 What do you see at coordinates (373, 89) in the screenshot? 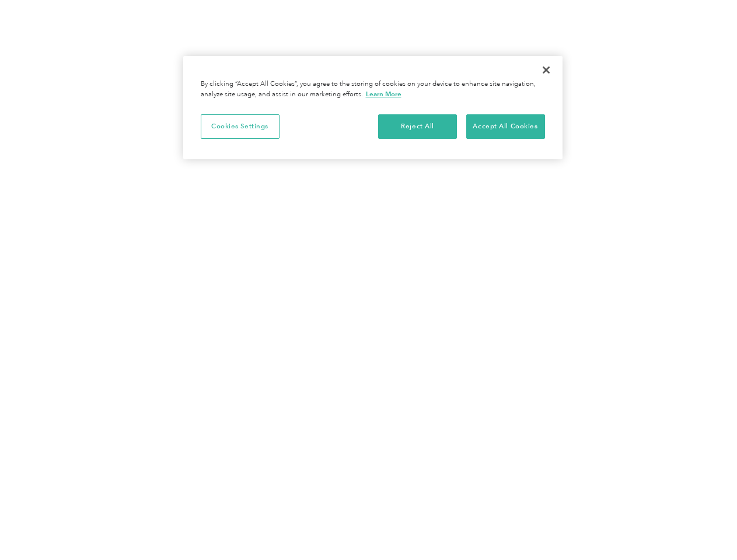
I see `div: By clicking “Accept All Cookies”, you agree to the storing of cookies on your device to enhance s...` at bounding box center [373, 89].